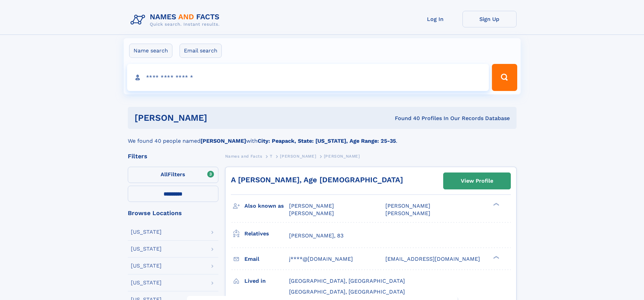 The height and width of the screenshot is (300, 644). Describe the element at coordinates (173, 213) in the screenshot. I see `div: Browse Locations` at that location.